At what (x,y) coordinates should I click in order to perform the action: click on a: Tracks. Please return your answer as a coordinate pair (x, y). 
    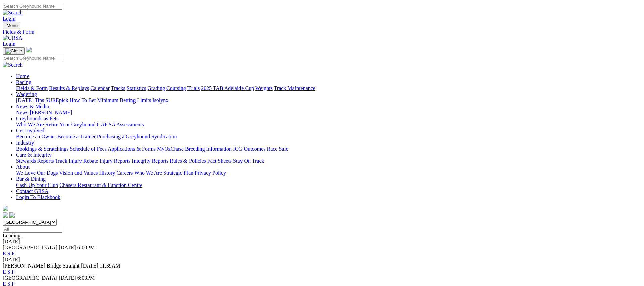
    Looking at the image, I should click on (118, 88).